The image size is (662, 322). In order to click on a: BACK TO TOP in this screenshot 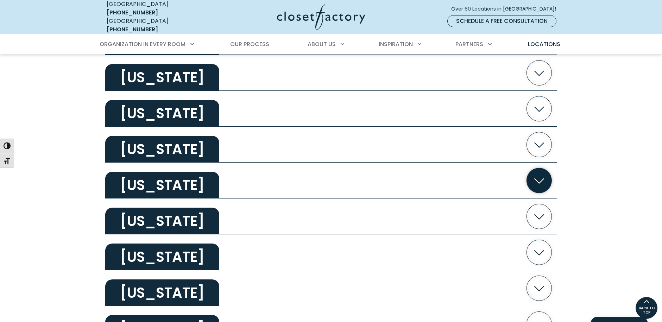, I will do `click(646, 308)`.